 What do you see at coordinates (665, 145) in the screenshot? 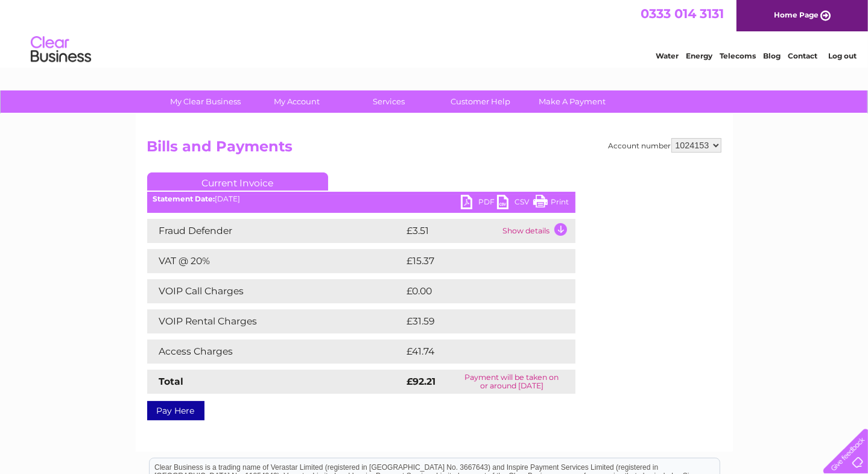
I see `div: Account number` at bounding box center [665, 145].